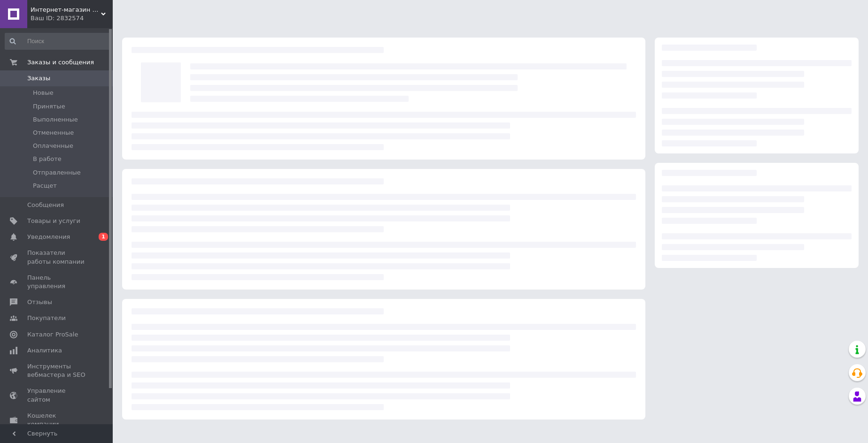 The width and height of the screenshot is (868, 443). I want to click on span: Каталог ProSale, so click(53, 335).